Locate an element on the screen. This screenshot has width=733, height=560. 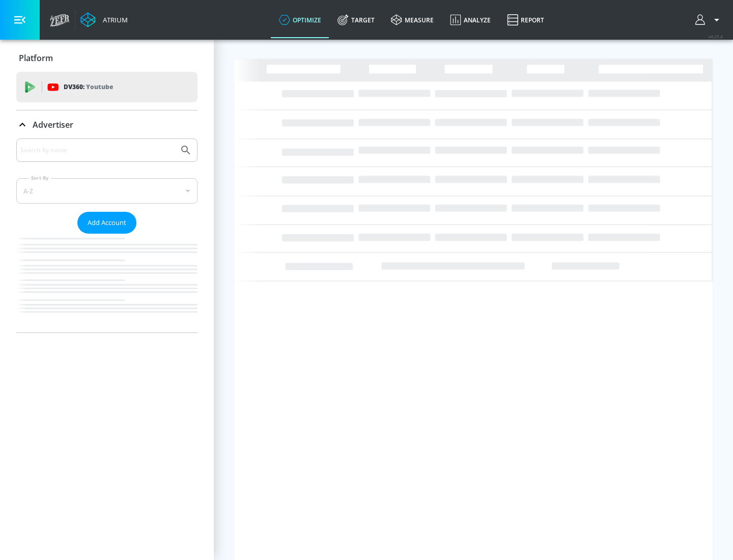
a: Report is located at coordinates (525, 20).